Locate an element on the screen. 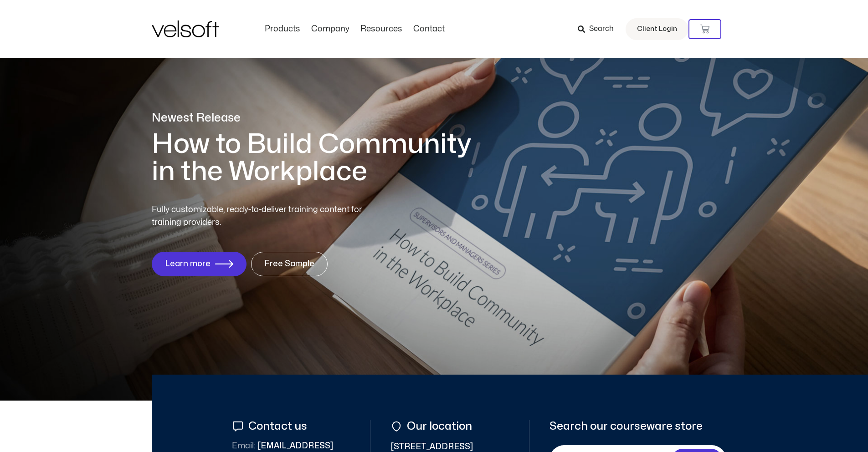 Image resolution: width=868 pixels, height=452 pixels. a: ProductsMenu Toggle is located at coordinates (283, 29).